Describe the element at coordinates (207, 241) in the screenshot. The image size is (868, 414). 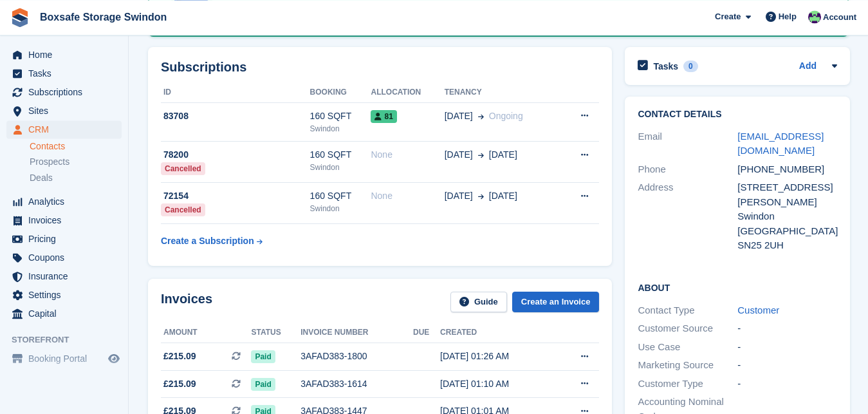
I see `div: Create a Subscription` at that location.